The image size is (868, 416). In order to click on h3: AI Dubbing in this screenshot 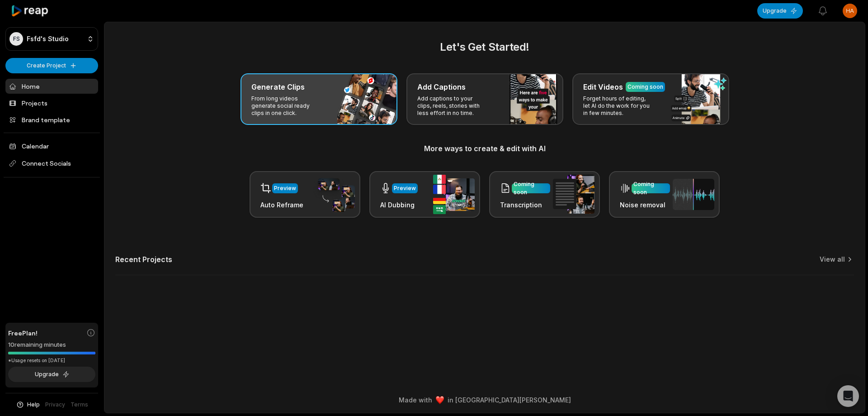, I will do `click(399, 204)`.